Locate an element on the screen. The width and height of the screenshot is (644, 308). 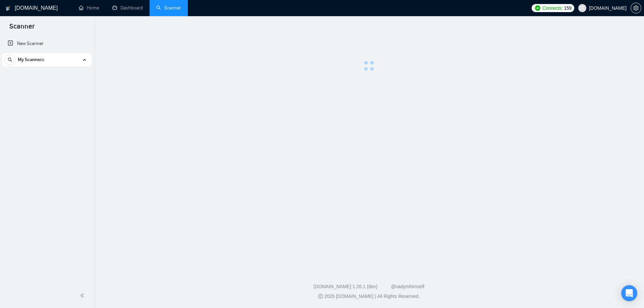
span: search is located at coordinates (10, 60).